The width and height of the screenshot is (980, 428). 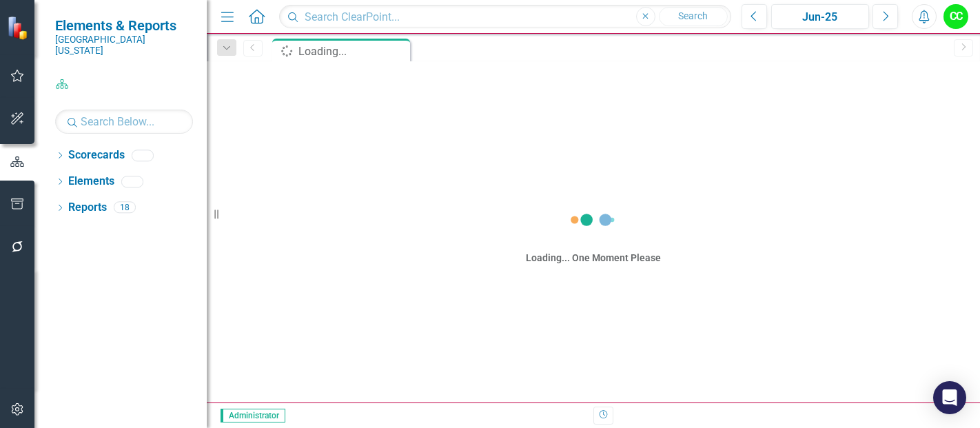 I want to click on a: Scorecards, so click(x=97, y=155).